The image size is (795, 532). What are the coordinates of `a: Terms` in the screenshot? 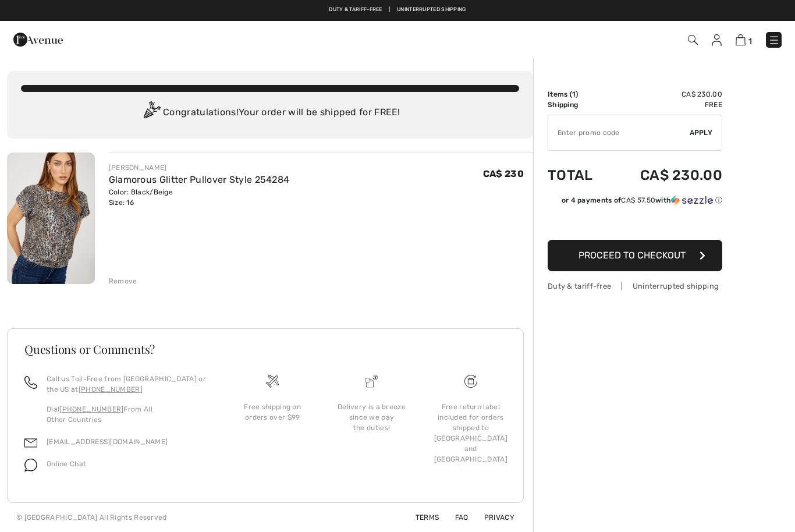 It's located at (420, 517).